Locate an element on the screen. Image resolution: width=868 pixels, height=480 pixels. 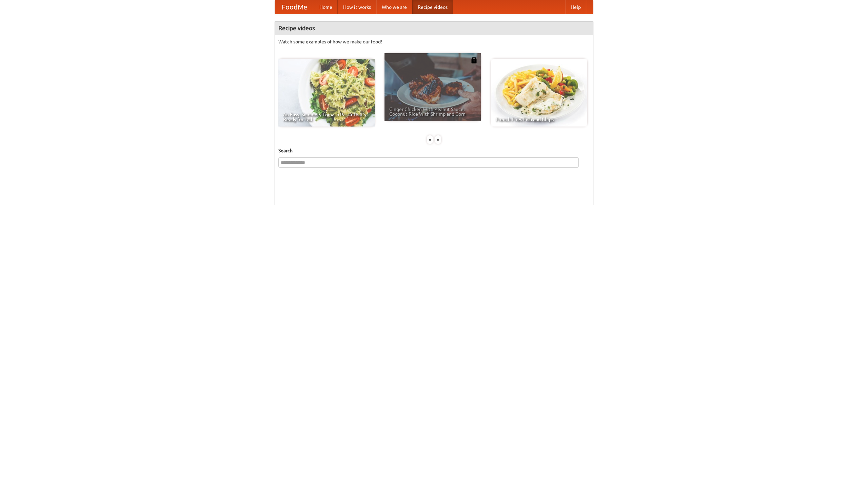
span: An Easy, Summery Tomato Pasta That's Ready for Fall is located at coordinates (327, 117).